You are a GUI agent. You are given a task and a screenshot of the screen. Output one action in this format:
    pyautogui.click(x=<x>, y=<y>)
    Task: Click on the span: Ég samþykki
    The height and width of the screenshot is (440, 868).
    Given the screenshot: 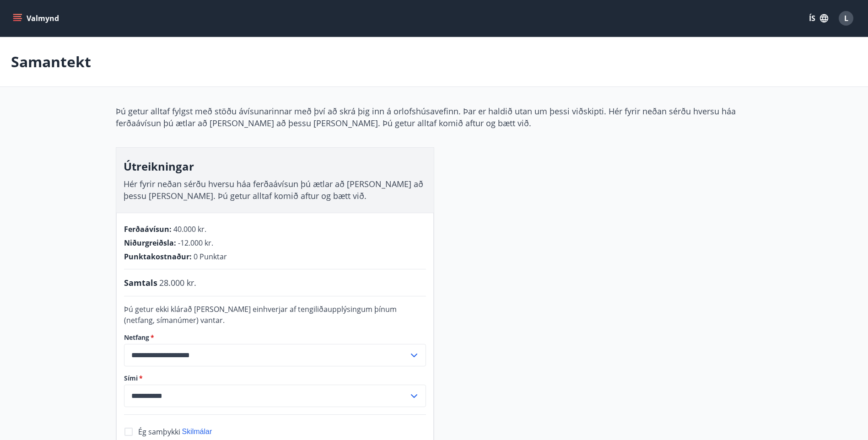 What is the action you would take?
    pyautogui.click(x=160, y=432)
    